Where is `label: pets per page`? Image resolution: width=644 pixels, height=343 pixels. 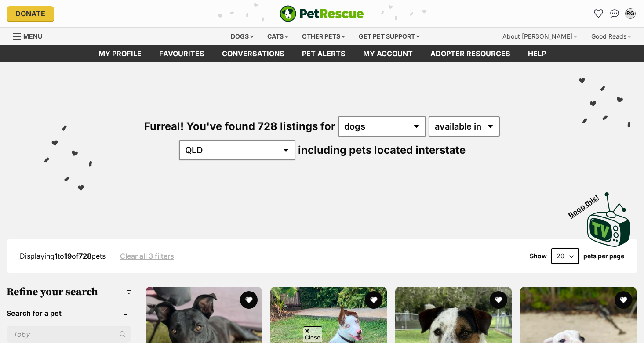
label: pets per page is located at coordinates (604, 257).